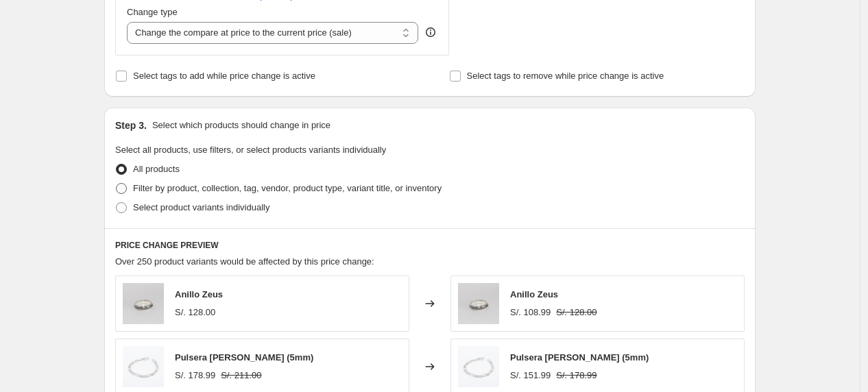  Describe the element at coordinates (245, 261) in the screenshot. I see `span: Over 250 product variants would be affected by this price change:` at that location.